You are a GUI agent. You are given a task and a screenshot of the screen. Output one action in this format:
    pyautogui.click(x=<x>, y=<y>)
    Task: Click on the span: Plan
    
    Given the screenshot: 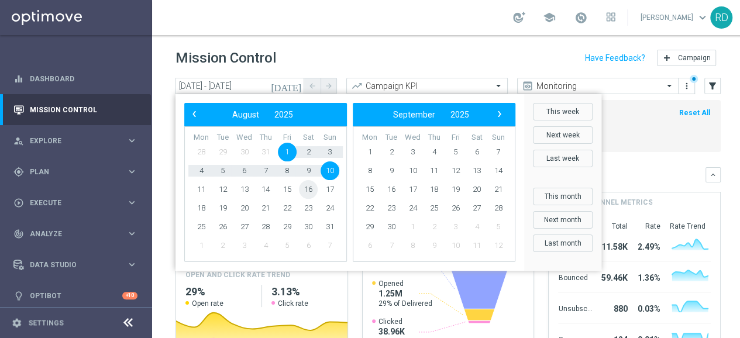 What is the action you would take?
    pyautogui.click(x=78, y=172)
    